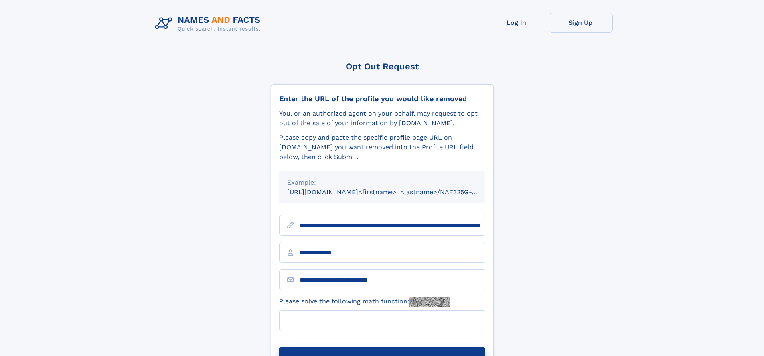  What do you see at coordinates (382, 182) in the screenshot?
I see `div: Example:` at bounding box center [382, 182].